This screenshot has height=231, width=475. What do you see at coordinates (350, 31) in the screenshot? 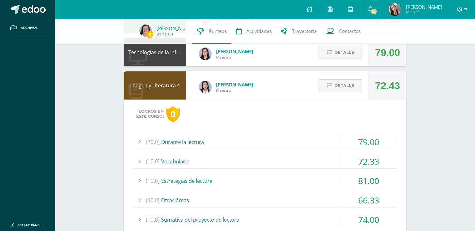
I see `span: Contactos` at bounding box center [350, 31].